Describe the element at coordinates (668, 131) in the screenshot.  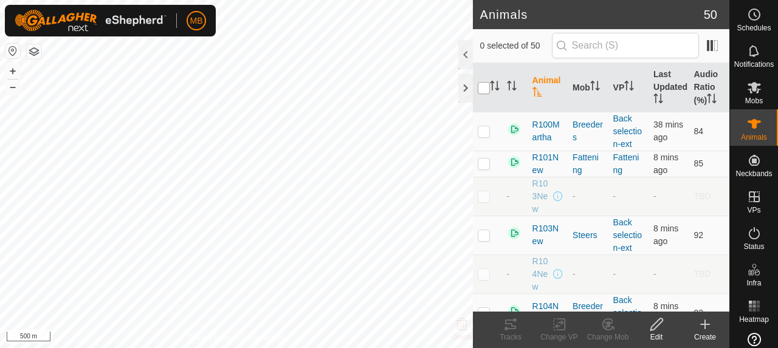
I see `span: 13 Oct 2025, 12:03 pm` at that location.